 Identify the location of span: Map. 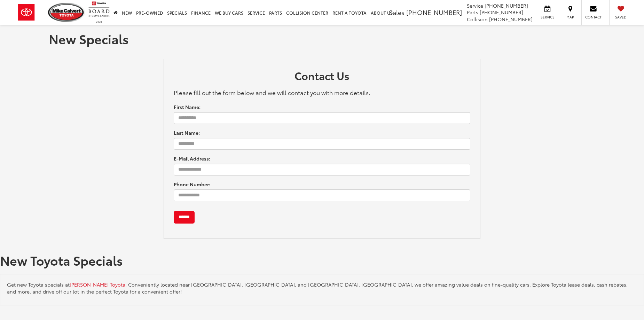
(570, 17).